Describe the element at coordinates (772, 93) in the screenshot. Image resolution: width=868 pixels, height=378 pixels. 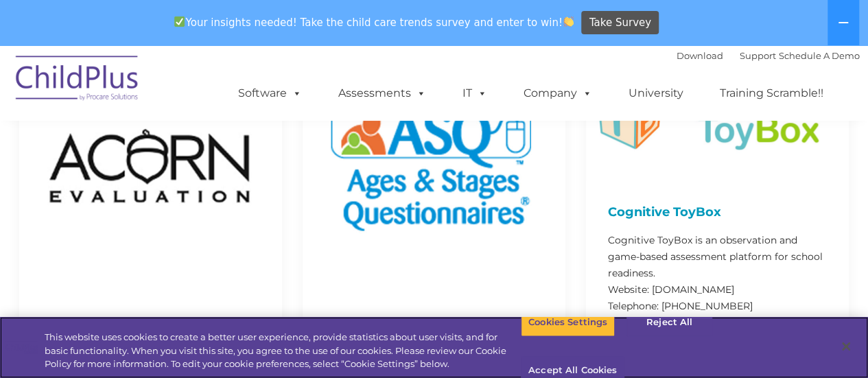
I see `a: Training Scramble!!` at that location.